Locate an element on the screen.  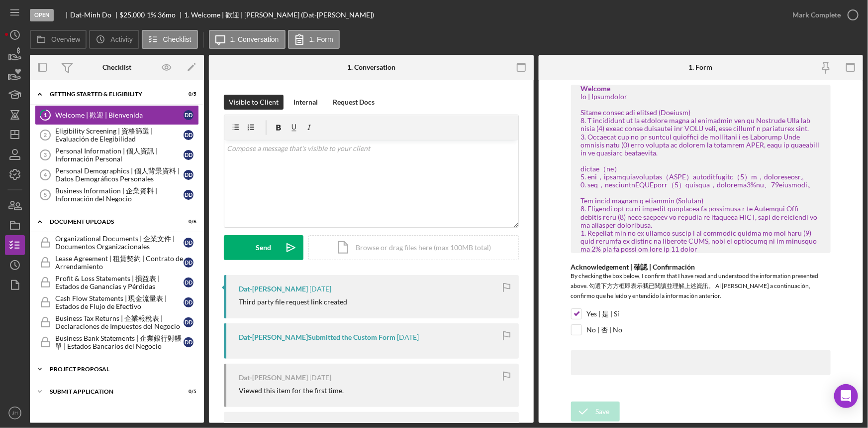
button: Checklist is located at coordinates (170, 39).